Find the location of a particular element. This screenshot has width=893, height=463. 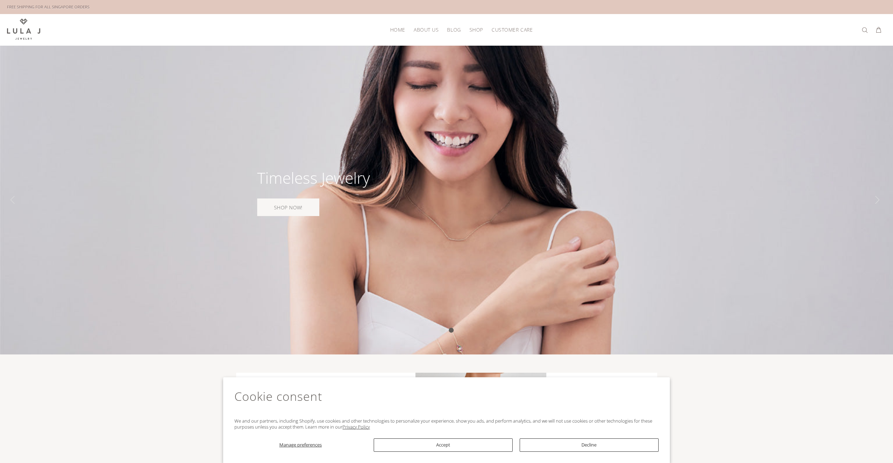

a: Privacy Policy is located at coordinates (356, 426).